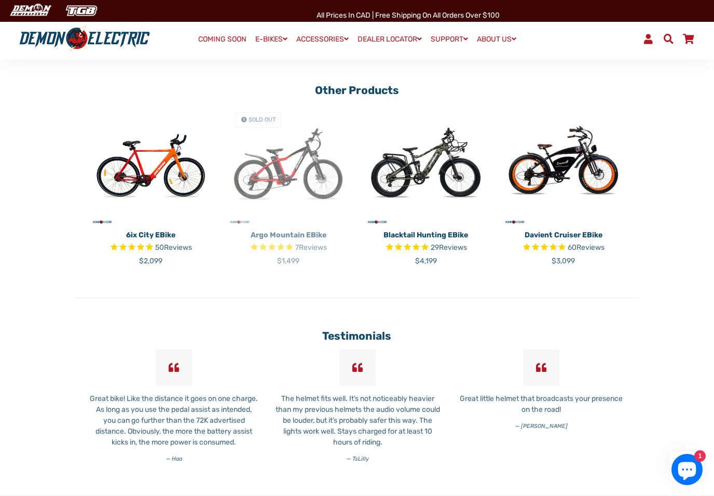  Describe the element at coordinates (357, 335) in the screenshot. I see `h2: Testimonials` at that location.